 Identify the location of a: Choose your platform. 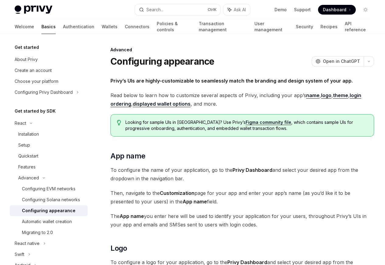
(49, 81).